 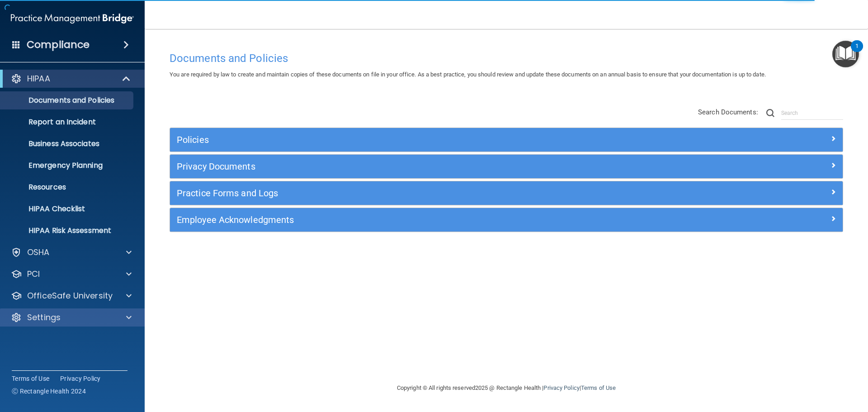 I want to click on img: ic-search.3b580494.png, so click(x=770, y=113).